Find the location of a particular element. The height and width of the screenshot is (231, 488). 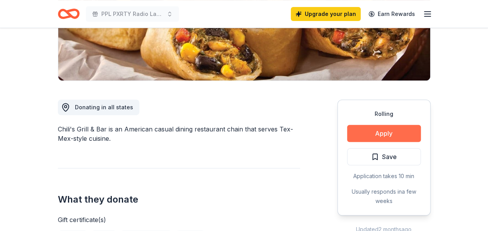

a: Earn Rewards is located at coordinates (392, 14).